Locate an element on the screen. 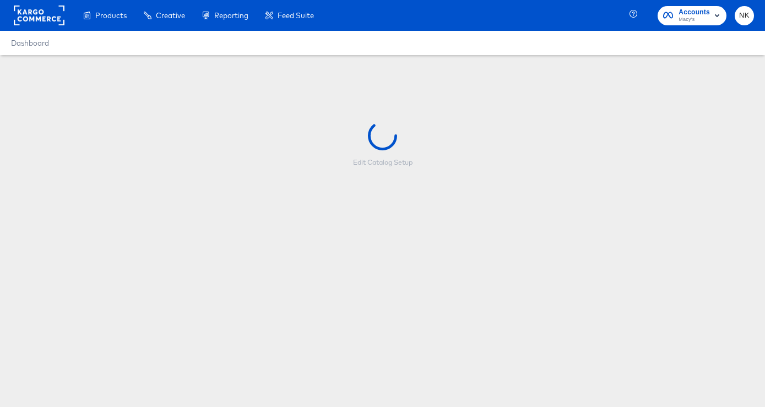 This screenshot has width=765, height=407. span: NK is located at coordinates (744, 15).